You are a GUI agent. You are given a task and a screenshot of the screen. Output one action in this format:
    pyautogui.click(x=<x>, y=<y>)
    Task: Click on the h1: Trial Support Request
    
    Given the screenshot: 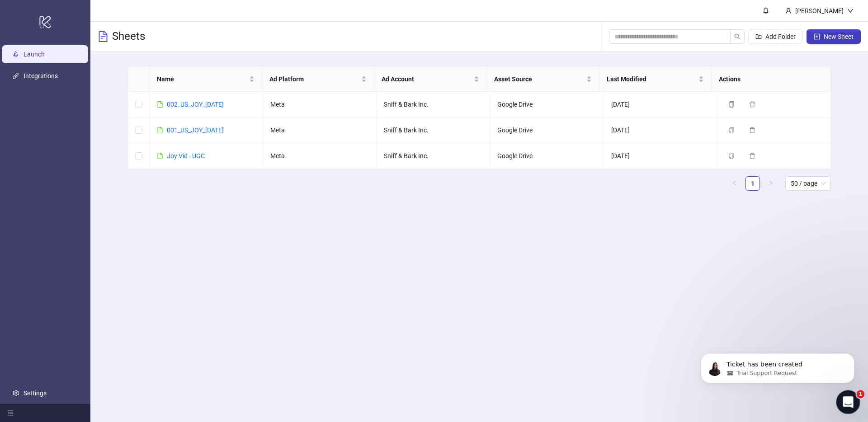 What is the action you would take?
    pyautogui.click(x=92, y=12)
    